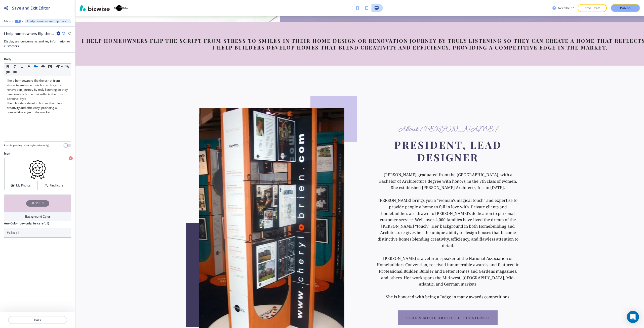  What do you see at coordinates (31, 8) in the screenshot?
I see `h2: Save and Exit Editor` at bounding box center [31, 8].